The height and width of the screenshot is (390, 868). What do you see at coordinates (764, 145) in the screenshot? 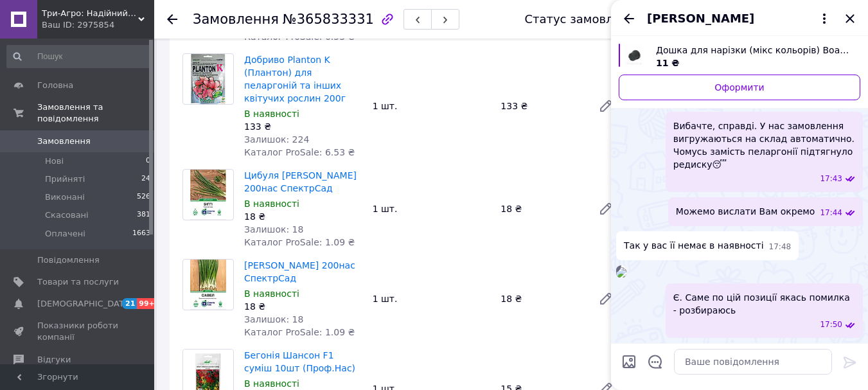
I see `span: Вибачте, справді. У нас замовлення вигружаються на склад автоматично. Чомусь замість пеларгонії п...` at bounding box center [764, 145].